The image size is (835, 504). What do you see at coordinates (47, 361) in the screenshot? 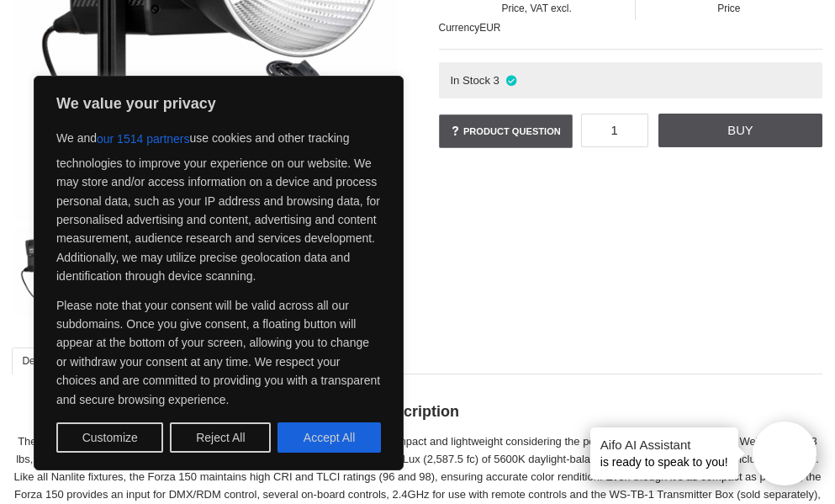
I see `a: Description` at bounding box center [47, 361].